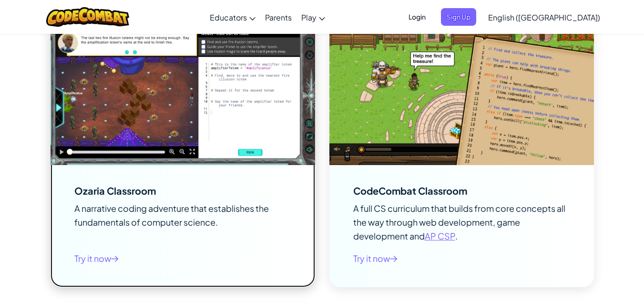  What do you see at coordinates (458, 17) in the screenshot?
I see `button: Sign Up` at bounding box center [458, 17].